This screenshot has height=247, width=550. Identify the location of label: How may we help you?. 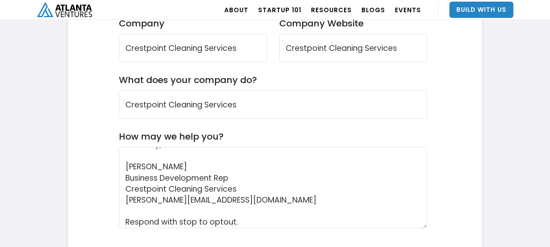
(171, 136).